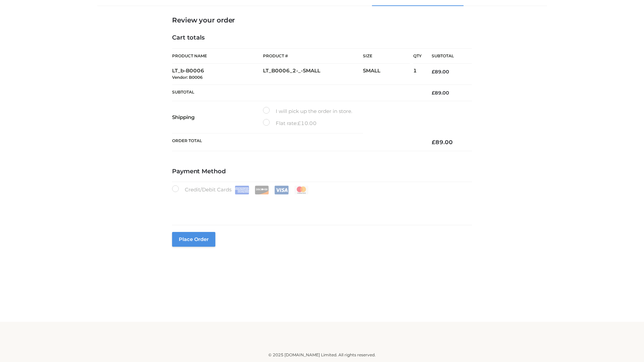  What do you see at coordinates (290, 123) in the screenshot?
I see `label: Flat rate:` at bounding box center [290, 123].